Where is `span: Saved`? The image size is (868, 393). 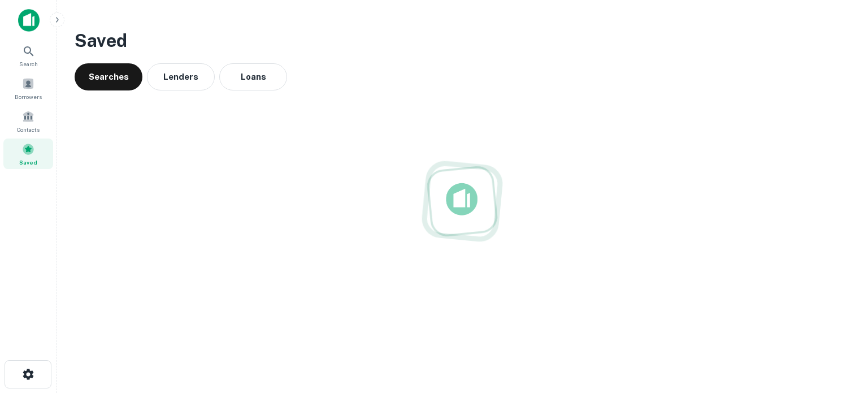 span: Saved is located at coordinates (28, 163).